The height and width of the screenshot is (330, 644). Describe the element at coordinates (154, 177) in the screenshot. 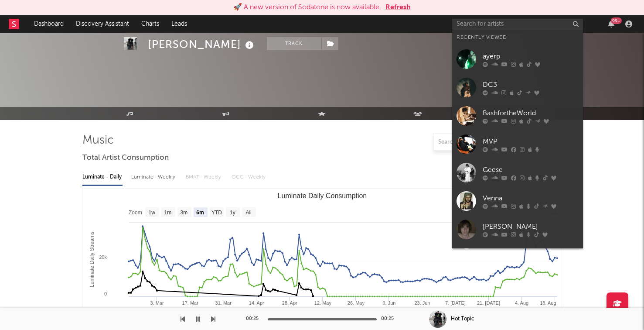

I see `div: Luminate - Weekly` at that location.